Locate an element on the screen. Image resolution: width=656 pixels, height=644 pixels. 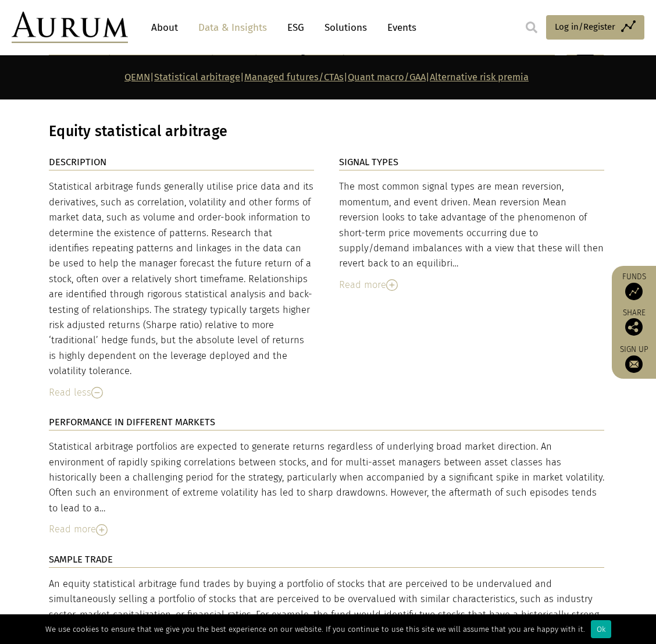
a: ESG is located at coordinates (295, 28).